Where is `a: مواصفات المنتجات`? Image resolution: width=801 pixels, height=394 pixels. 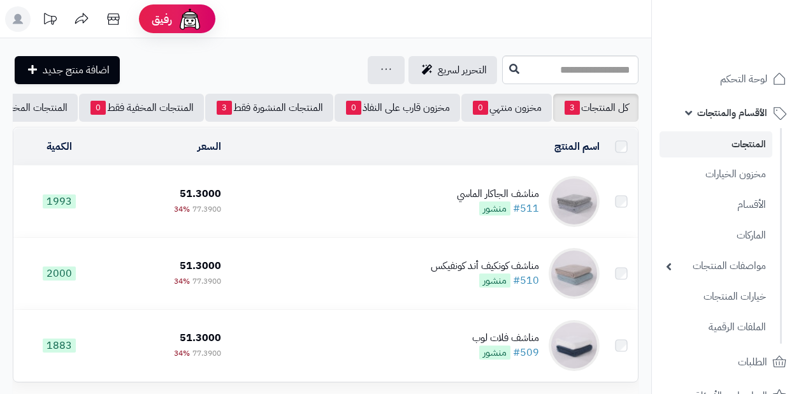
a: مواصفات المنتجات is located at coordinates (716, 266).